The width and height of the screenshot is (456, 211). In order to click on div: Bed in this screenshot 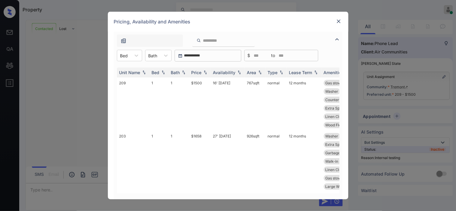, I will do `click(156, 73)`.